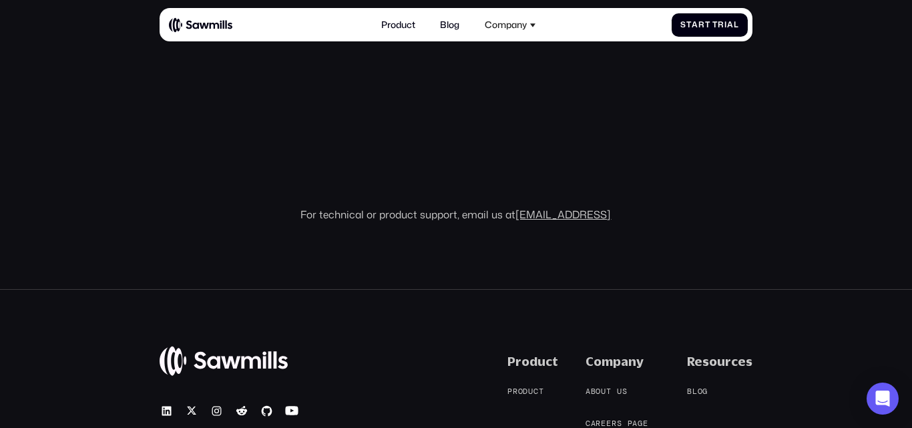 The width and height of the screenshot is (912, 428). What do you see at coordinates (726, 25) in the screenshot?
I see `span: i` at bounding box center [726, 25].